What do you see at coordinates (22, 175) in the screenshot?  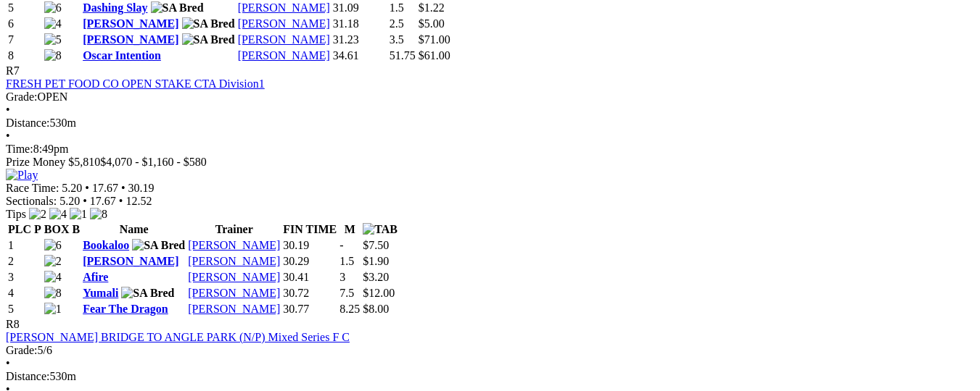 I see `img: Play` at bounding box center [22, 175].